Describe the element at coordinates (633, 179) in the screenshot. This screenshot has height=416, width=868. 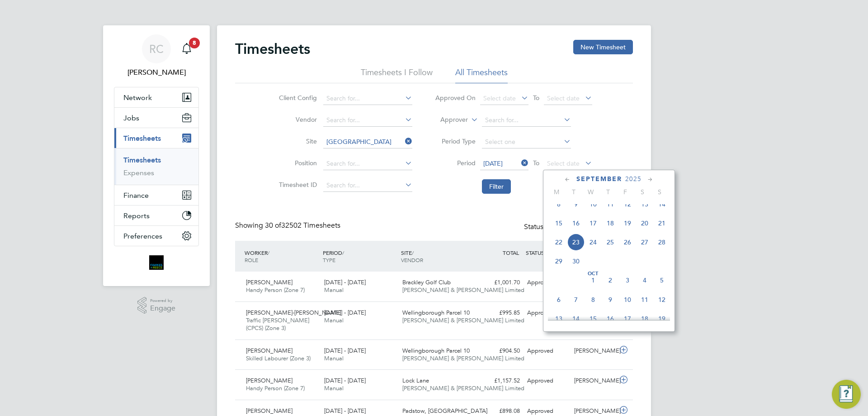
I see `span: 2025` at that location.